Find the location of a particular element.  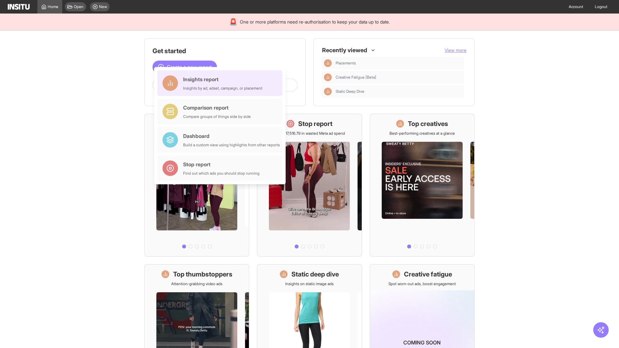

h1: Stop report is located at coordinates (315, 124).